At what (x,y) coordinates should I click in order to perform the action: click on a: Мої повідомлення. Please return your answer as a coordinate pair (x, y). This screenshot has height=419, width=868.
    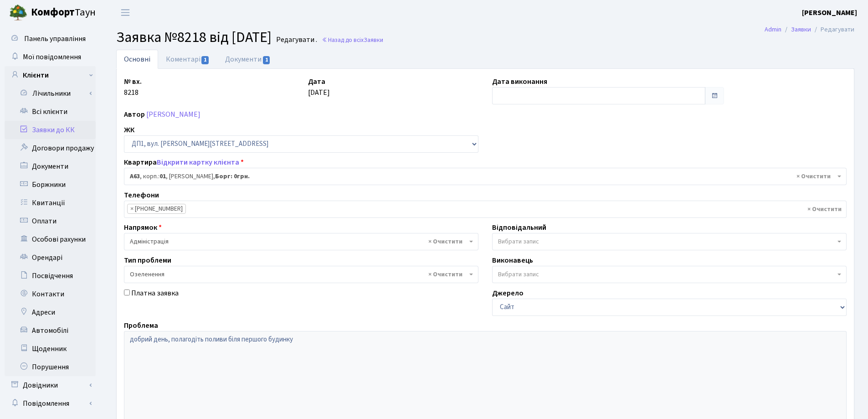
    Looking at the image, I should click on (50, 57).